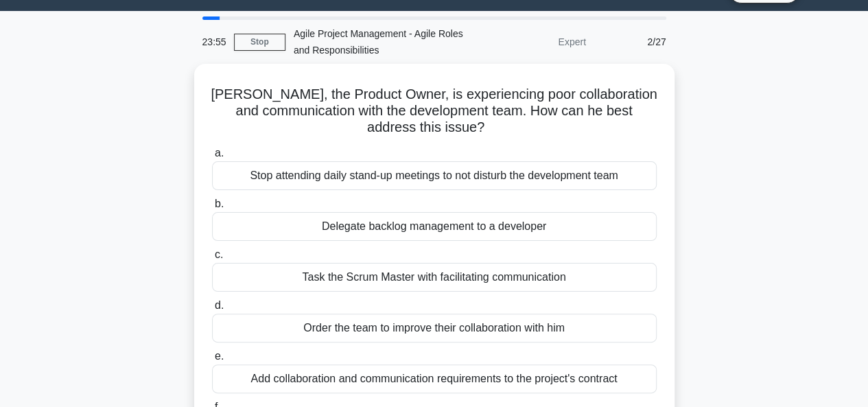 The width and height of the screenshot is (868, 407). Describe the element at coordinates (219, 153) in the screenshot. I see `span: a.` at that location.